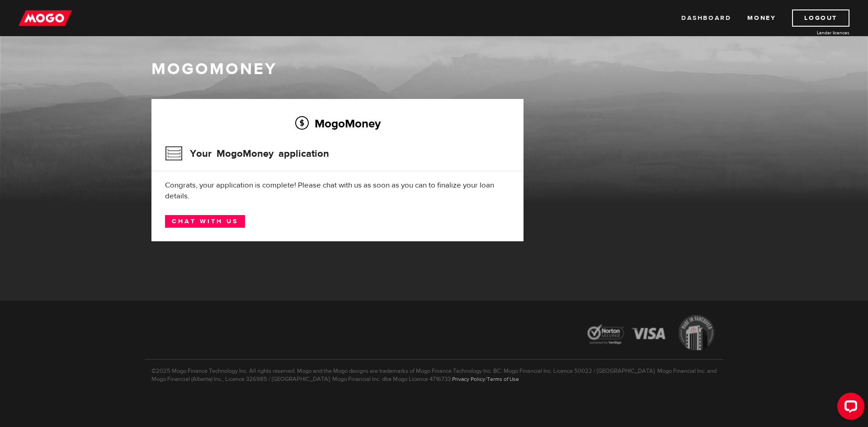  I want to click on a: Privacy Policy, so click(468, 379).